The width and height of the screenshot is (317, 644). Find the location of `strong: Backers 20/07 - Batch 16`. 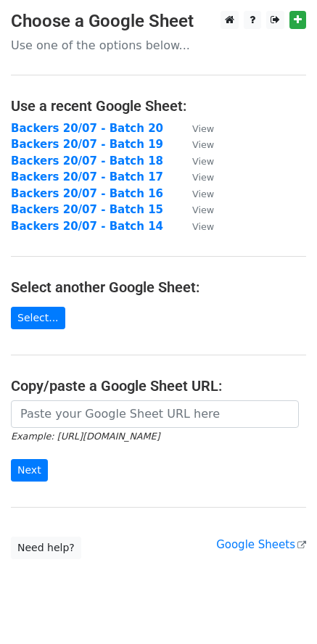

strong: Backers 20/07 - Batch 16 is located at coordinates (87, 194).